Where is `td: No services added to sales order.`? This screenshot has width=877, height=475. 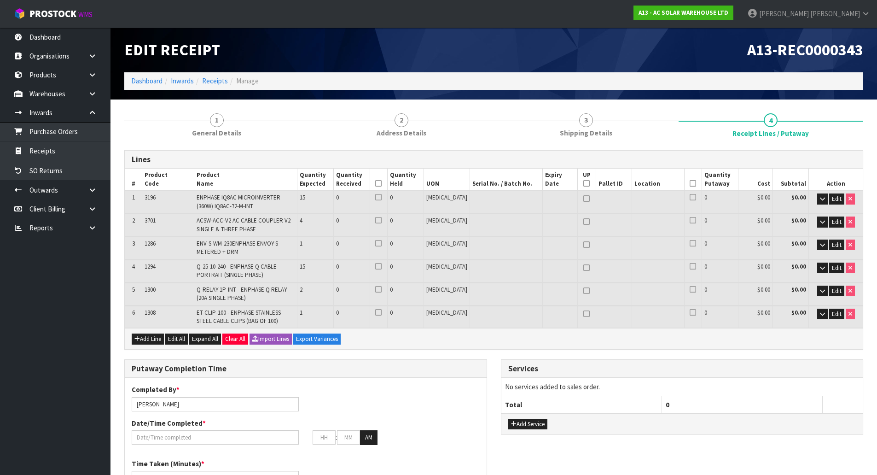
td: No services added to sales order. is located at coordinates (682, 387).